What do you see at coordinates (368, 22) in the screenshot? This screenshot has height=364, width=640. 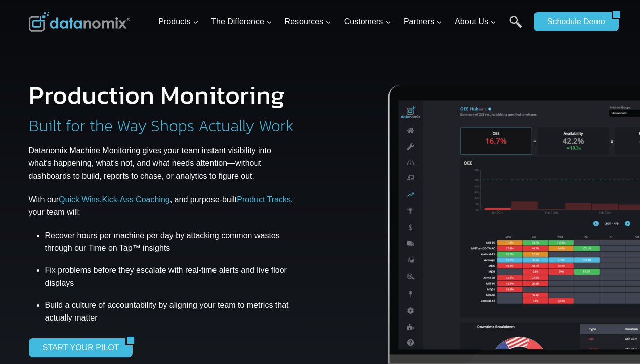 I see `span: Customers` at bounding box center [368, 22].